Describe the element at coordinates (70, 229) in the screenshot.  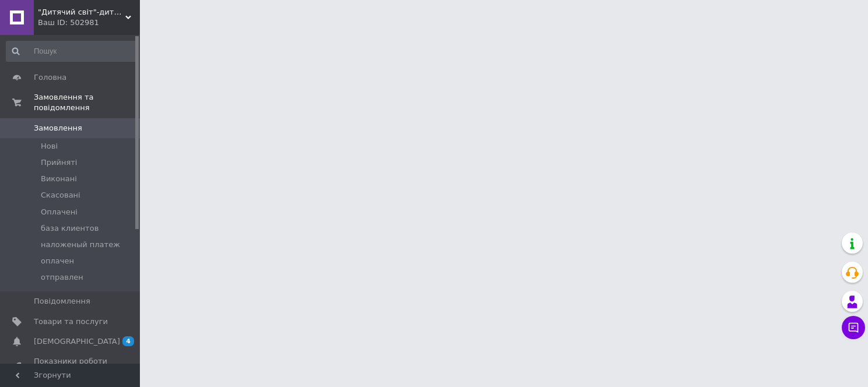
I see `span: база клиентов` at that location.